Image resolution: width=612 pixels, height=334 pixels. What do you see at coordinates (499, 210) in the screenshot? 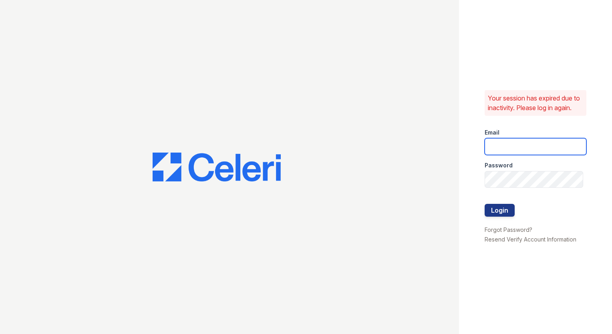
I see `button: Login` at bounding box center [499, 210].